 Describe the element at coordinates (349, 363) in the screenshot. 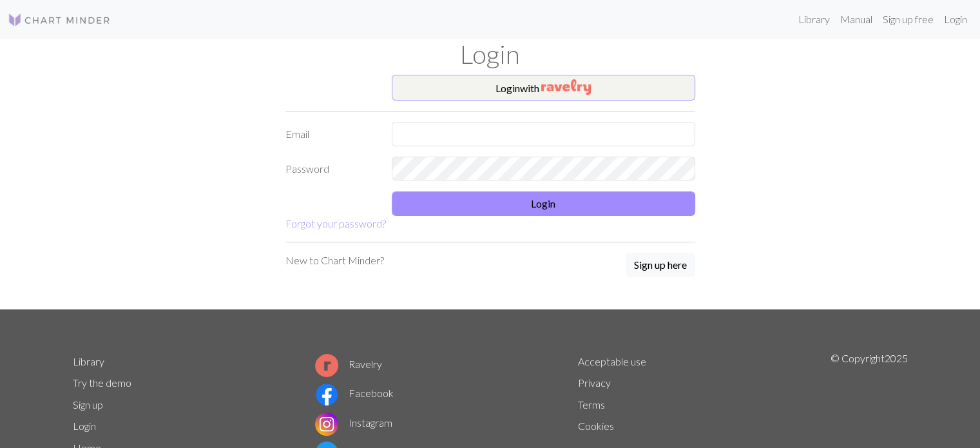

I see `a: Ravelry` at that location.